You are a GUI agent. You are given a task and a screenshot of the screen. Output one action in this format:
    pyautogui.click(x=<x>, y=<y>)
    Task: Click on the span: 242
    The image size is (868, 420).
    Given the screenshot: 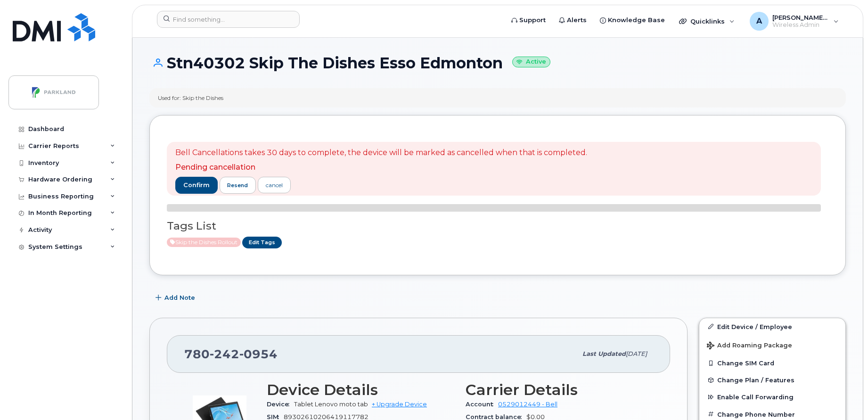 What is the action you would take?
    pyautogui.click(x=224, y=354)
    